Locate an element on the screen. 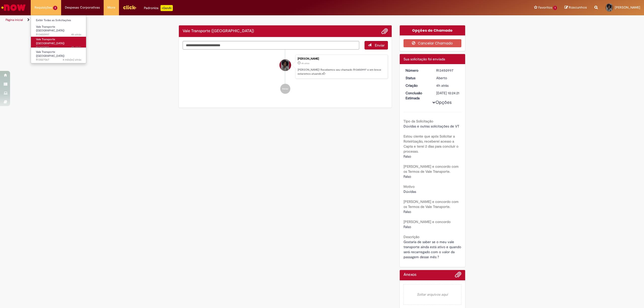  ul: Trilhas de página is located at coordinates (215, 20).